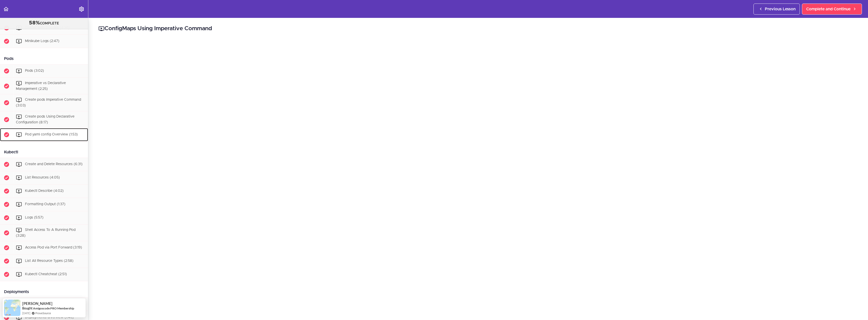 This screenshot has height=320, width=868. Describe the element at coordinates (49, 103) in the screenshot. I see `span: Create pods Imperative Command (3:03)` at that location.